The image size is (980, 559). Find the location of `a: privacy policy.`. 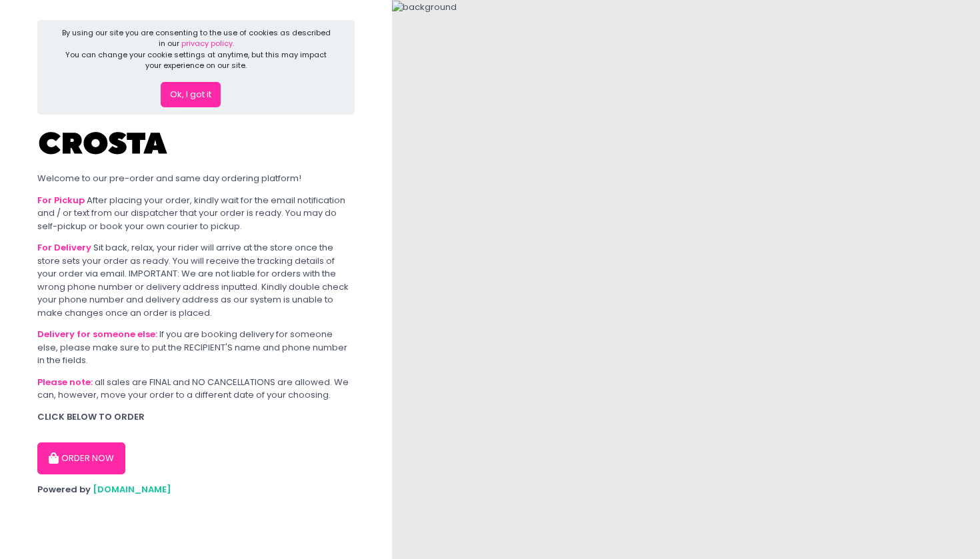

a: privacy policy. is located at coordinates (208, 44).